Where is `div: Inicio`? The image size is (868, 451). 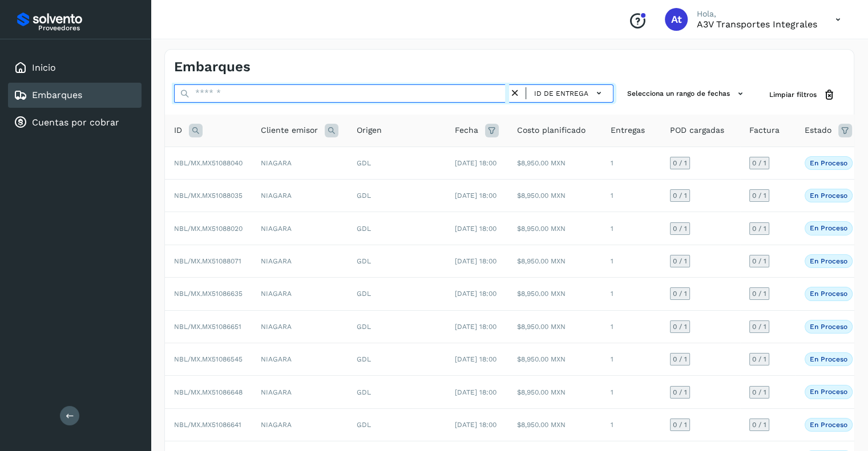
div: Inicio is located at coordinates (75, 68).